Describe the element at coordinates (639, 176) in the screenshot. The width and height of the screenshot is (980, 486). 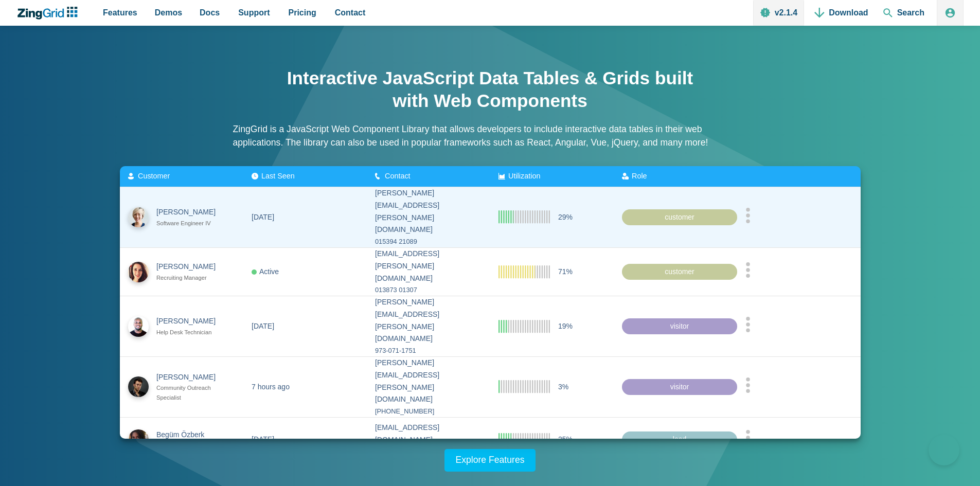
I see `span: Role` at that location.